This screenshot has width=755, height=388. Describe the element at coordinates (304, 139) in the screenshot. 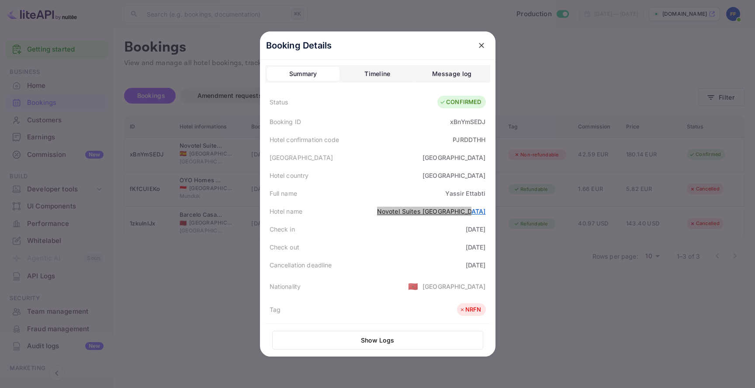

I see `div: Hotel confirmation code` at that location.